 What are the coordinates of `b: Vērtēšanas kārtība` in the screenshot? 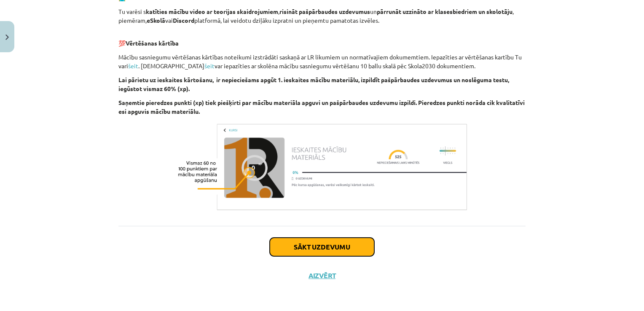 It's located at (152, 43).